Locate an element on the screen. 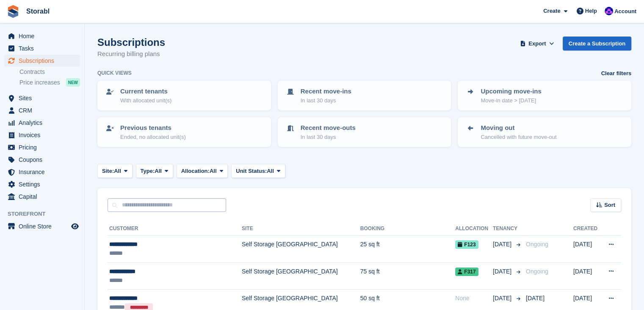  div: None is located at coordinates (474, 298).